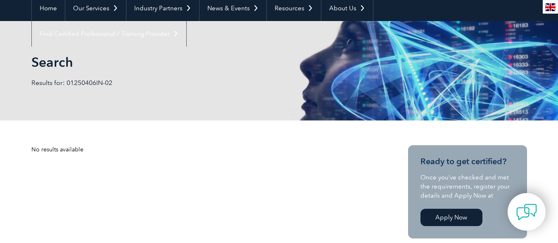 The image size is (558, 243). I want to click on div: No results available, so click(205, 149).